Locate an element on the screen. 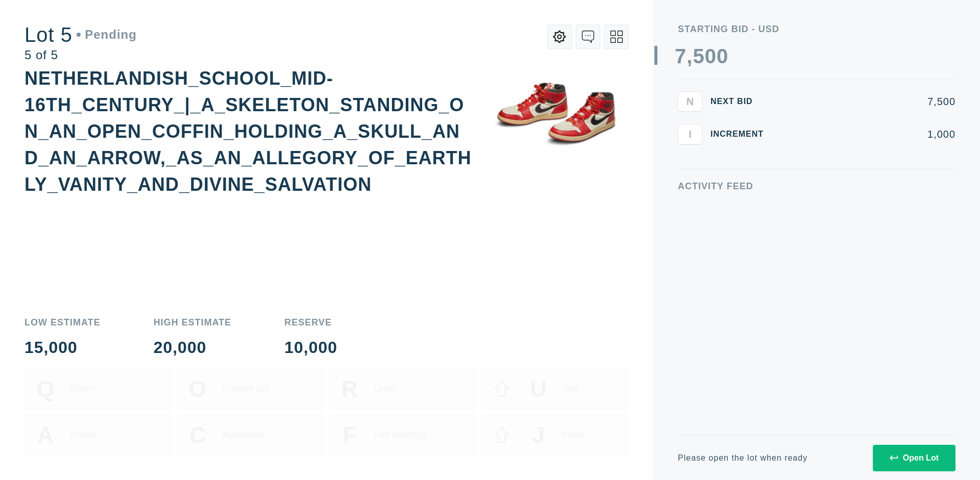 This screenshot has height=480, width=980. div: High Estimate is located at coordinates (192, 323).